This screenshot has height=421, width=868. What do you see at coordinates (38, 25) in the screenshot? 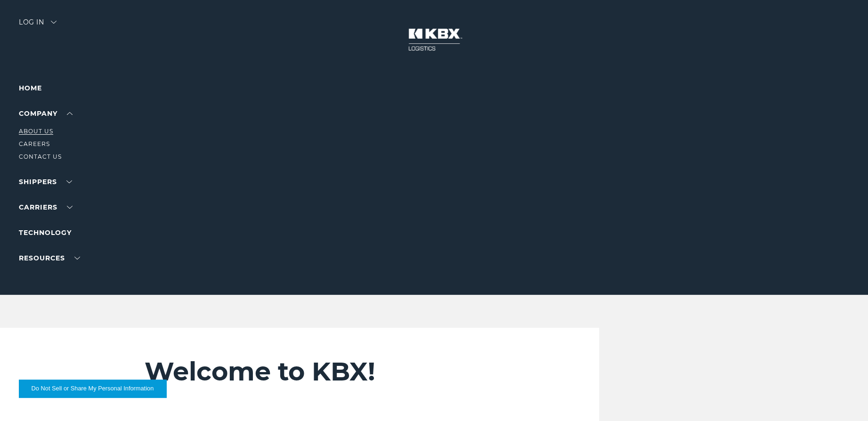
I see `div: Log in` at bounding box center [38, 25].